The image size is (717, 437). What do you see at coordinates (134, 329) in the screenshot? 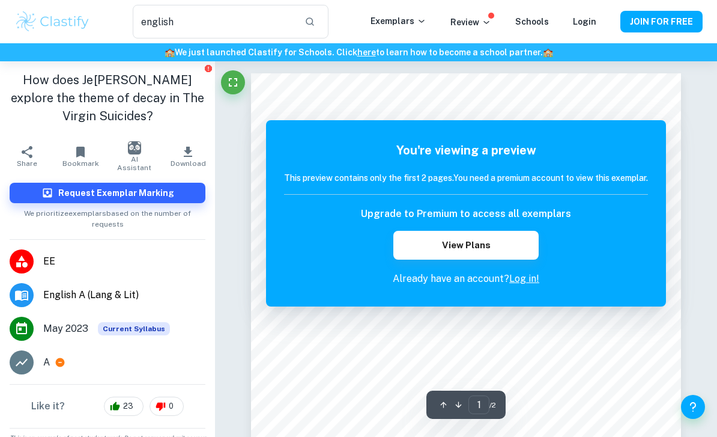
I see `span: Current Syllabus` at bounding box center [134, 329].